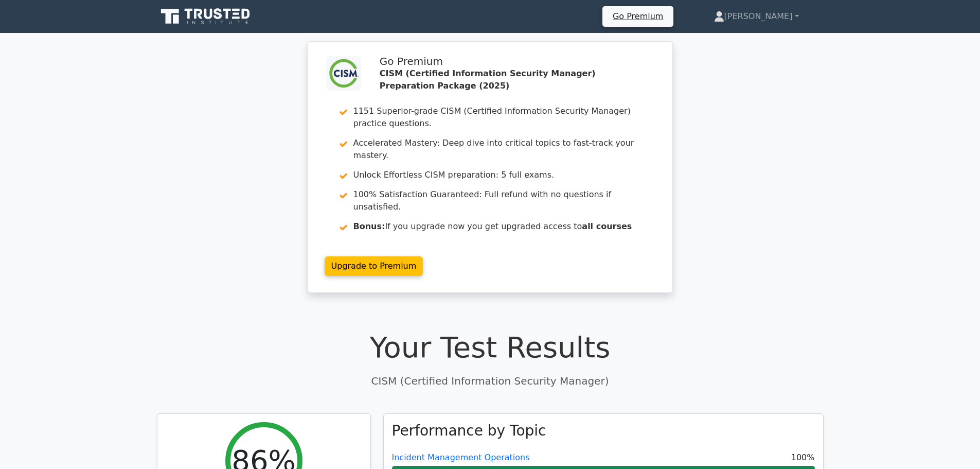  I want to click on span: 100%, so click(803, 458).